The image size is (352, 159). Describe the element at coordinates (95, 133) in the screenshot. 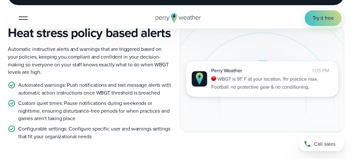

I see `p: Configurable settings: Configure specific user and warnings settings that fit your organizational...` at that location.